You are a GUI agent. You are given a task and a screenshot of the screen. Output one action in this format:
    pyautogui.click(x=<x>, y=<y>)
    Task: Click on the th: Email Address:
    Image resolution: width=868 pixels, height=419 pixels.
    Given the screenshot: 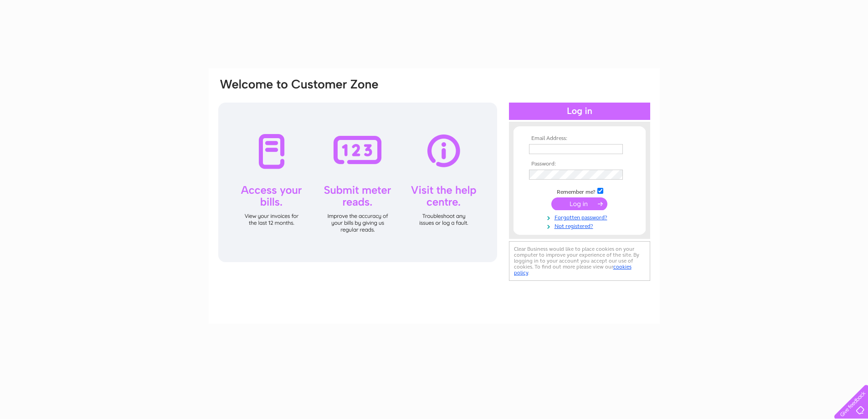 What is the action you would take?
    pyautogui.click(x=579, y=138)
    